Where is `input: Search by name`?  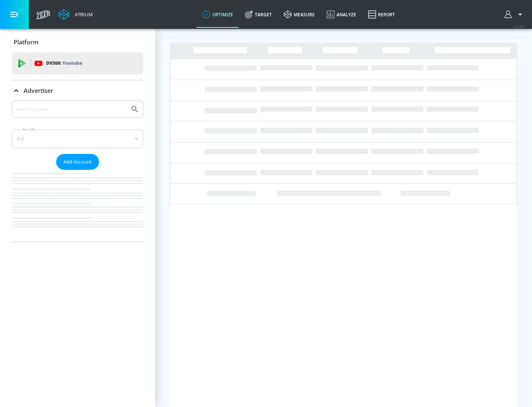
input: Search by name is located at coordinates (71, 109).